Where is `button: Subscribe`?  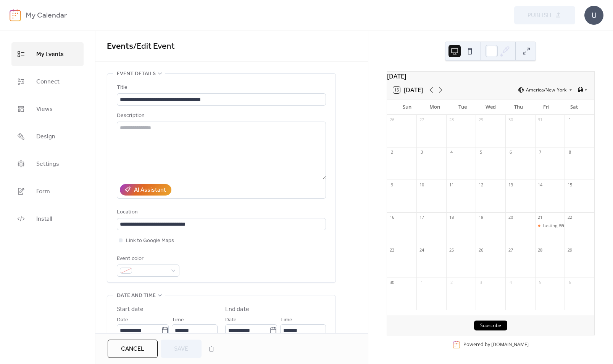
button: Subscribe is located at coordinates (491, 325).